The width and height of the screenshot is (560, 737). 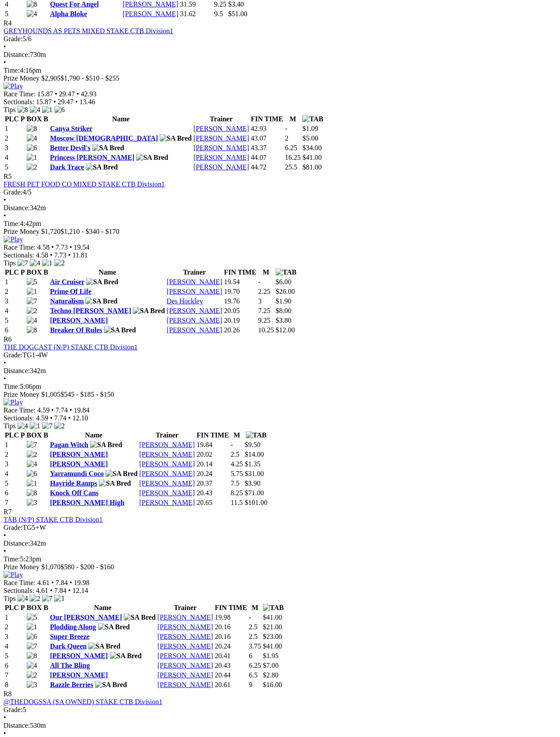 I want to click on th: Trainer, so click(x=195, y=272).